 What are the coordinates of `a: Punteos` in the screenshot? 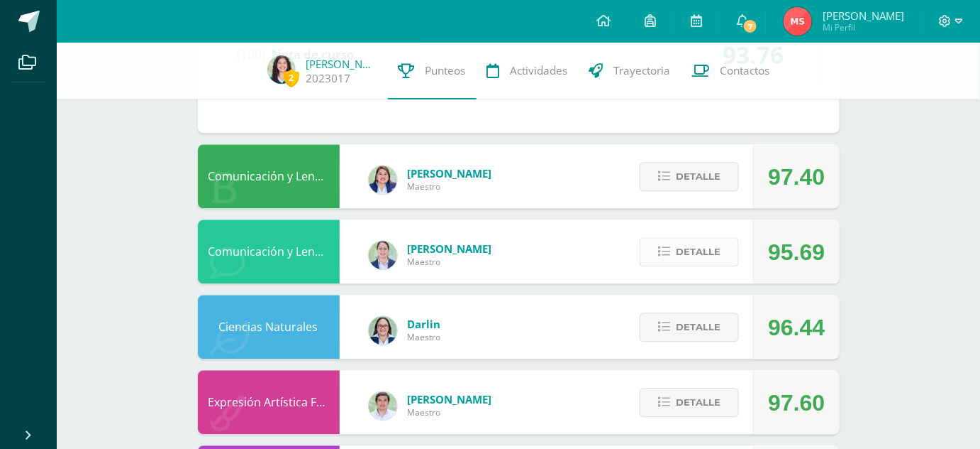 It's located at (432, 71).